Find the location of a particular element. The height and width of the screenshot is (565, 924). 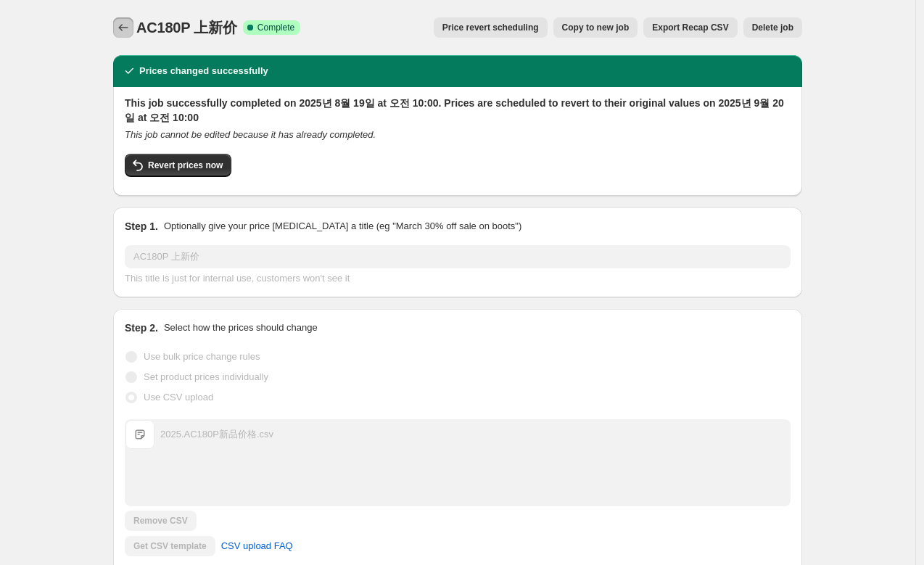

h2: This job successfully completed on 2025년 8월 19일 at 오전 10:00. Prices are scheduled to revert to th... is located at coordinates (458, 110).